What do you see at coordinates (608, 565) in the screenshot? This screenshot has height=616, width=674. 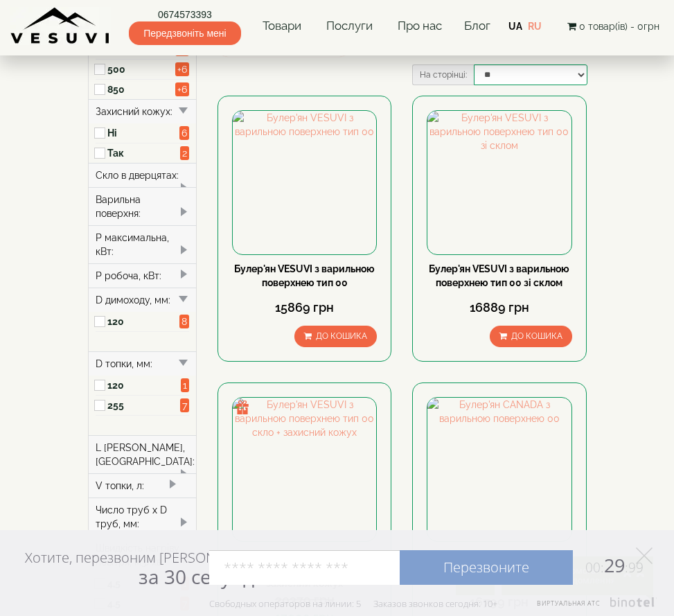 I see `span: 29` at bounding box center [608, 565].